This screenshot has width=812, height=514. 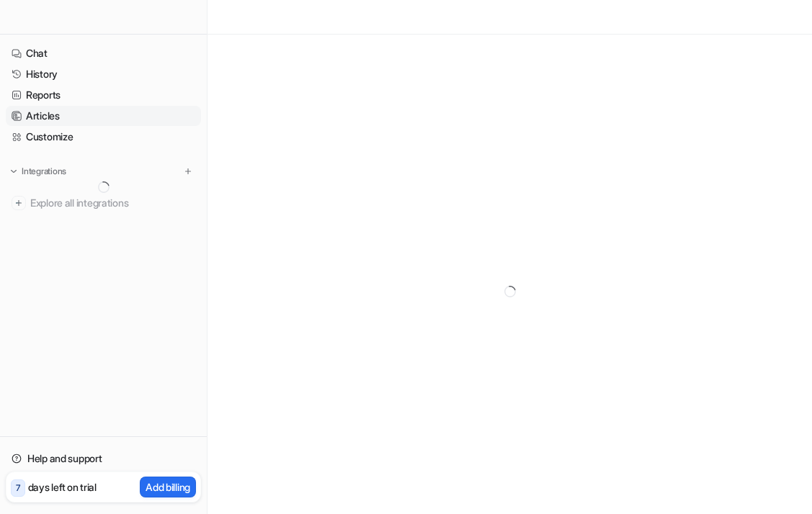 What do you see at coordinates (188, 172) in the screenshot?
I see `img: menu_add.svg` at bounding box center [188, 172].